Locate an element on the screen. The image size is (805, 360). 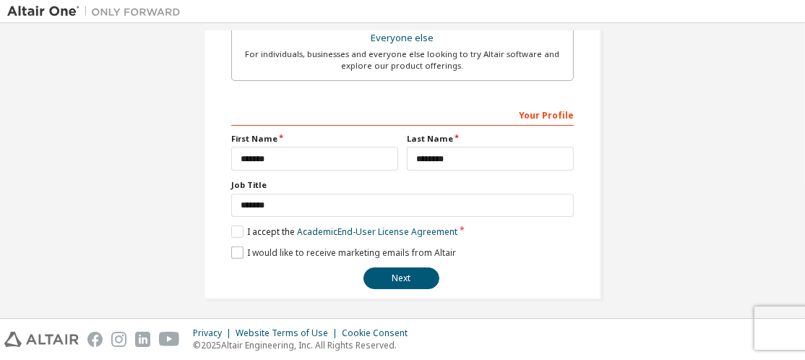
img: instagram.svg is located at coordinates (119, 339).